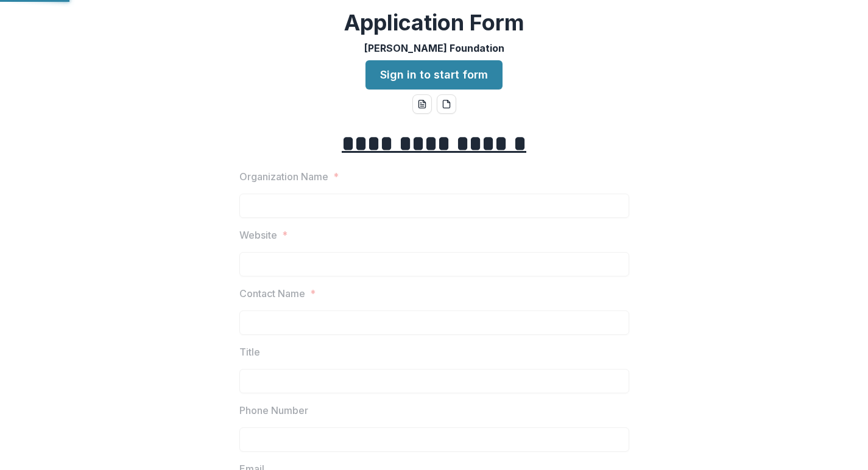 This screenshot has height=470, width=868. Describe the element at coordinates (422, 105) in the screenshot. I see `button: word-download` at that location.